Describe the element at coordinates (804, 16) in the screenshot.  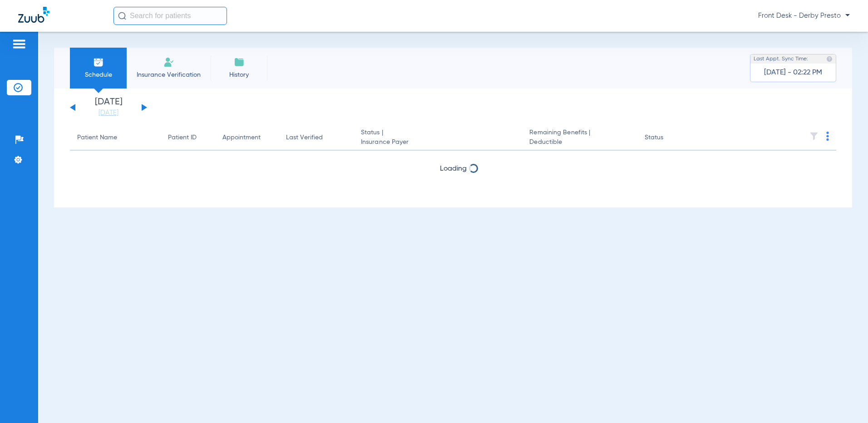
I see `span: Front Desk - Derby Presto` at that location.